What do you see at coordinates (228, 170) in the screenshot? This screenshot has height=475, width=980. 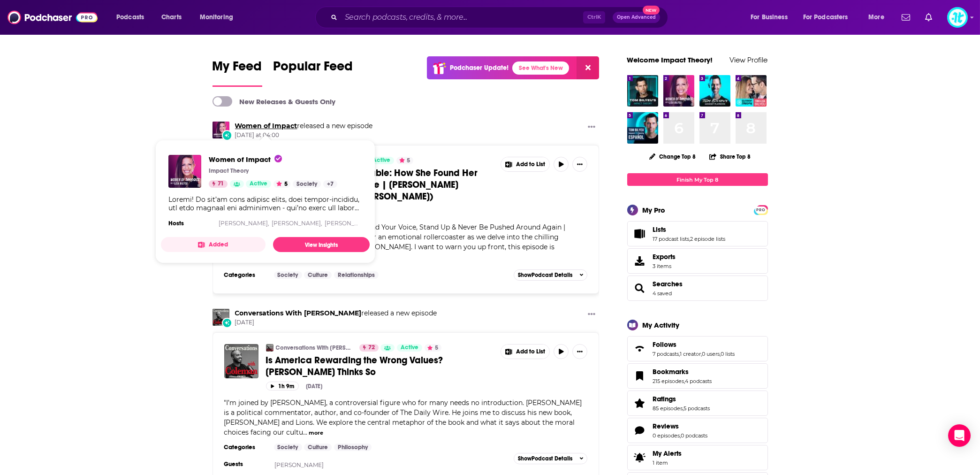 I see `p: Impact Theory` at bounding box center [228, 170].